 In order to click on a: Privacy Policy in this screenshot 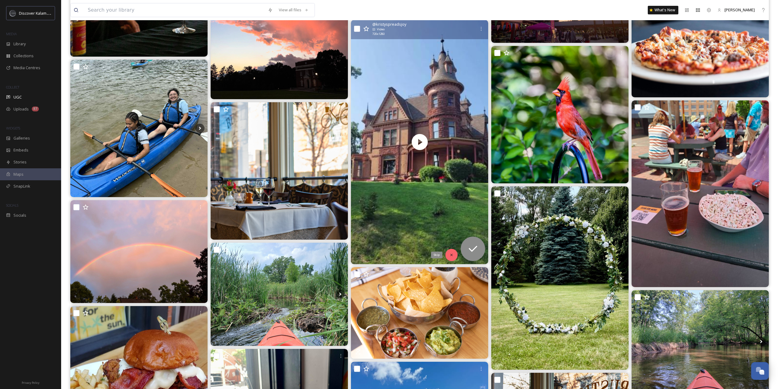, I will do `click(31, 382)`.